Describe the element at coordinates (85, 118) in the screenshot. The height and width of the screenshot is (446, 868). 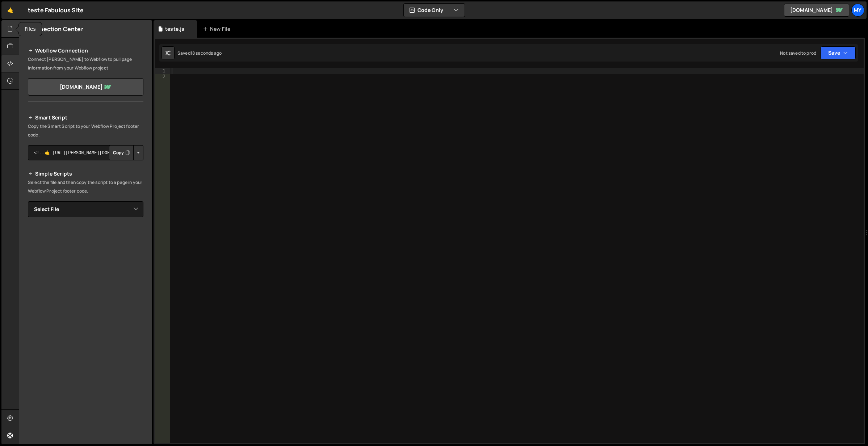
I see `h2: Smart Script` at that location.